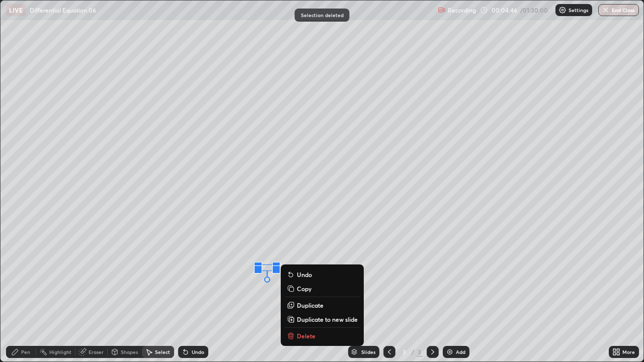  What do you see at coordinates (461, 352) in the screenshot?
I see `div: Add` at bounding box center [461, 352].